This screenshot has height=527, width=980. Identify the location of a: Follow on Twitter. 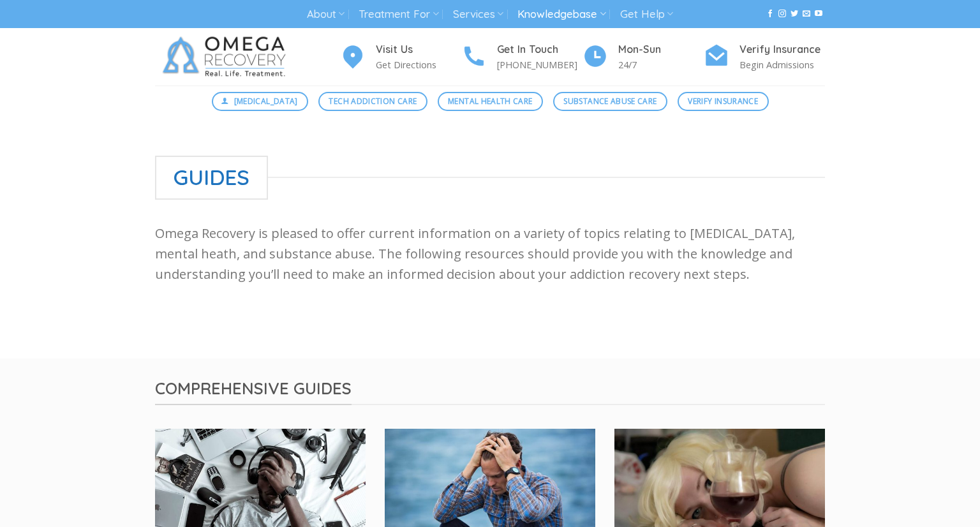
(794, 14).